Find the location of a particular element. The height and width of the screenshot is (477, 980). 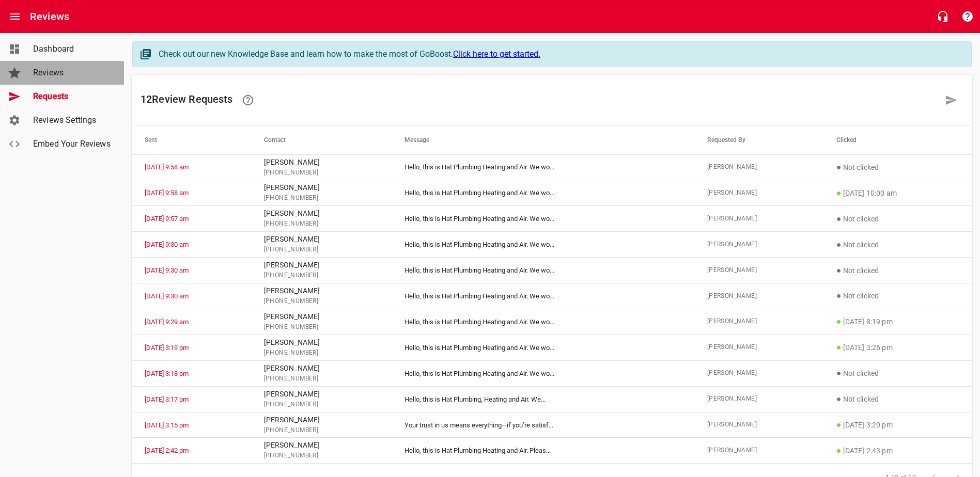

button: Live Chat is located at coordinates (943, 17).